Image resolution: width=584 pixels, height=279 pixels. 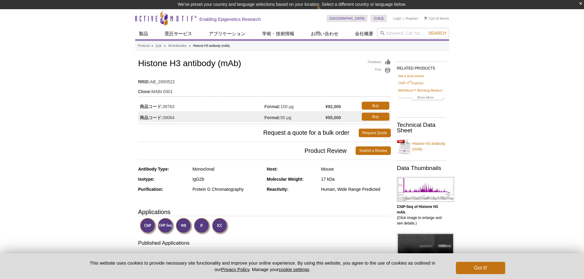 I want to click on h2: Data Thumbnails, so click(x=422, y=168).